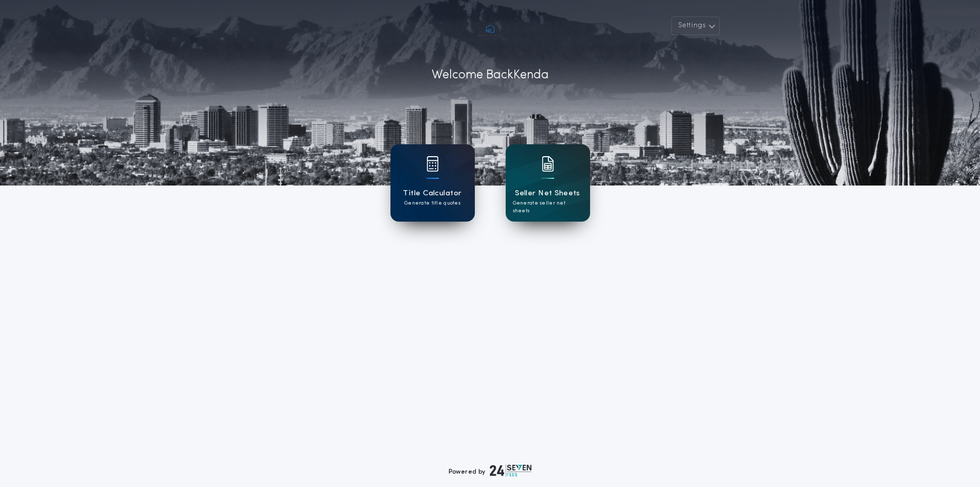 This screenshot has height=487, width=980. What do you see at coordinates (511, 470) in the screenshot?
I see `img: logo` at bounding box center [511, 470].